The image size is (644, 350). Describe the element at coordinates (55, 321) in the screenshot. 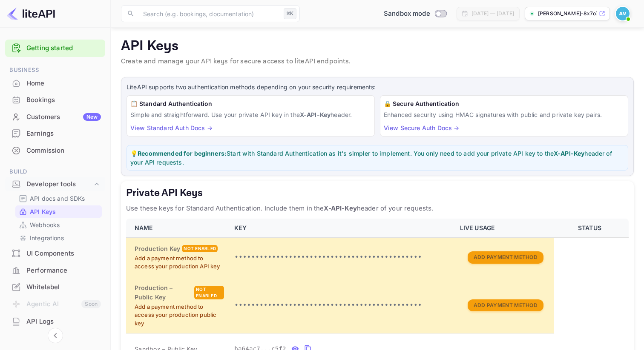

I see `a: API Logs` at that location.